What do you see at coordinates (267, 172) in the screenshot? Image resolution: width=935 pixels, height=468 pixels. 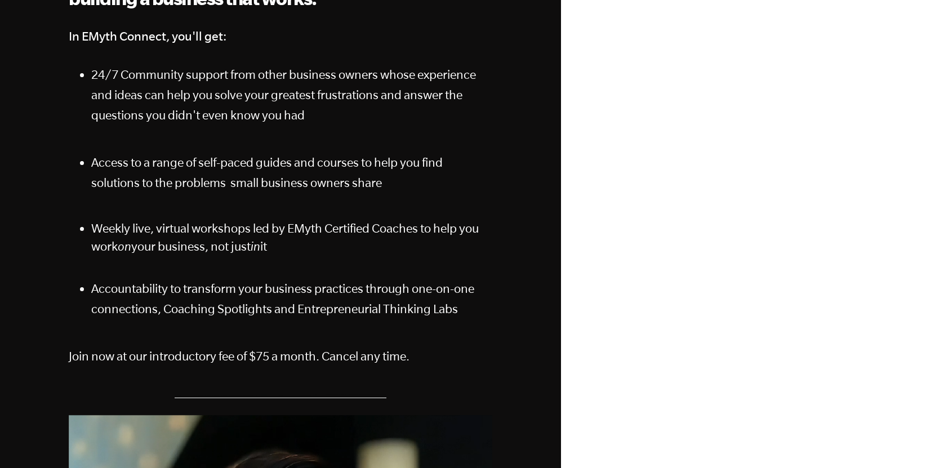 I see `span: Access to a range of self-paced guides and courses to help you find solutions to the problems sma...` at bounding box center [267, 172].